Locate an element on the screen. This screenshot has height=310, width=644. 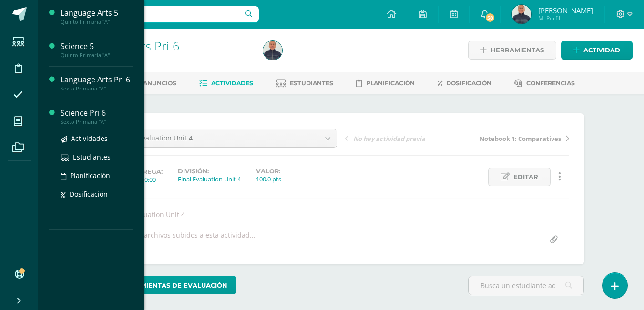
a: Science Pri 6Sexto Primaria "A" is located at coordinates (97, 116).